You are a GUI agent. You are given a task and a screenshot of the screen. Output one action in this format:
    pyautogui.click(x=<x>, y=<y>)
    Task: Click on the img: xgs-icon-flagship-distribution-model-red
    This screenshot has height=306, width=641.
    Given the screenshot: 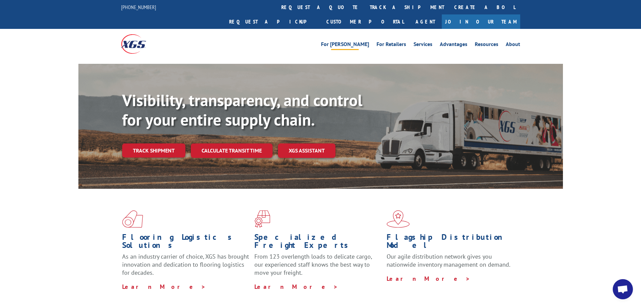 What is the action you would take?
    pyautogui.click(x=398, y=219)
    